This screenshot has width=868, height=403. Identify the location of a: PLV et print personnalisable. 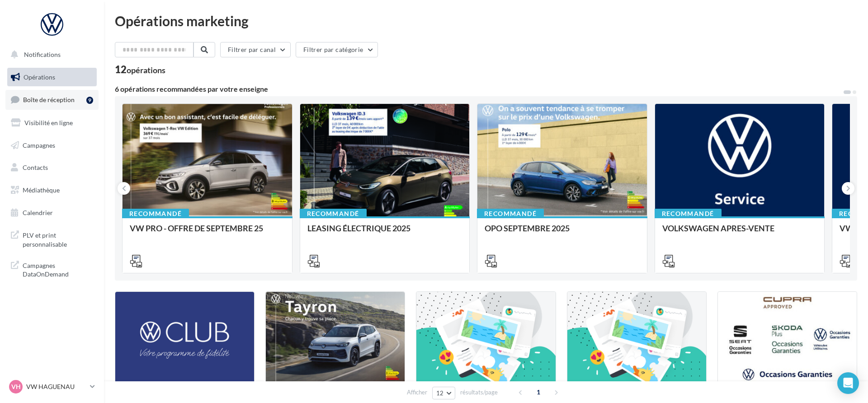
(52, 239).